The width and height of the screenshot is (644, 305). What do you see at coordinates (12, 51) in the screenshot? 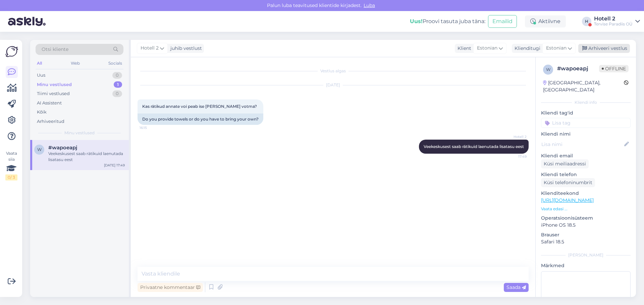
I see `img: Askly Logo` at bounding box center [12, 51].